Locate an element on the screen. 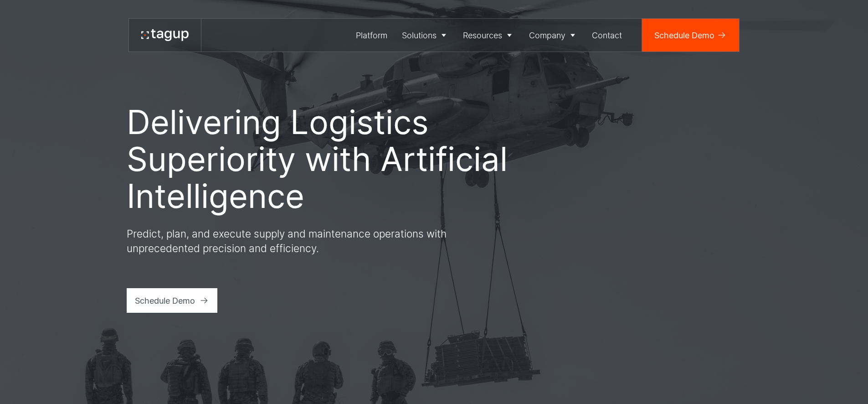 This screenshot has width=868, height=404. p: Predict, plan, and execute supply and maintenance operations with unprecedented precision and eff... is located at coordinates (291, 241).